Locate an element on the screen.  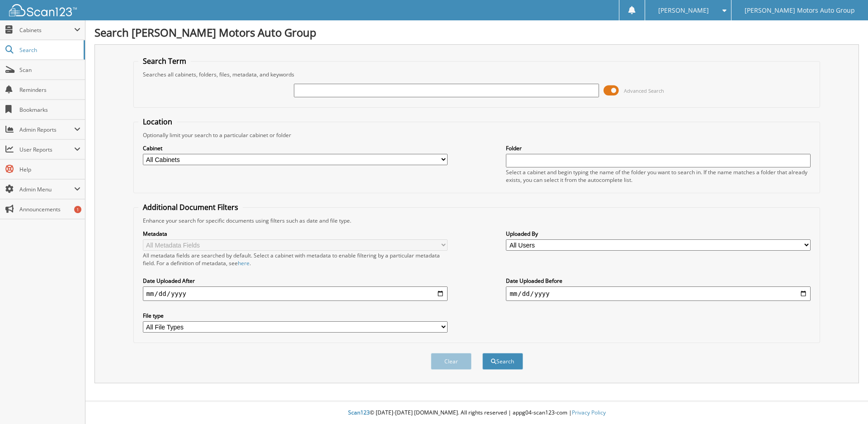
label: Uploaded By is located at coordinates (658, 233).